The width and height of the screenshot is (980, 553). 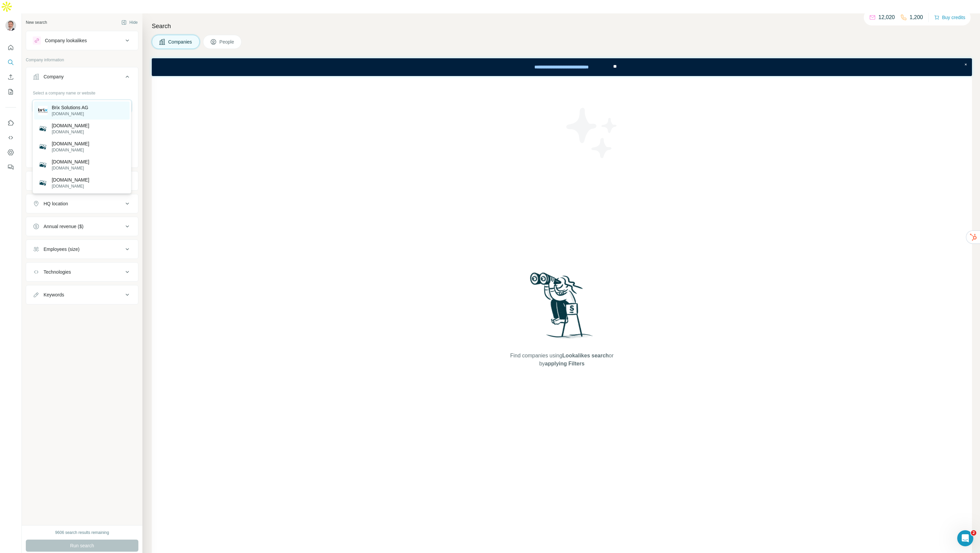 I want to click on button: Annual revenue ($), so click(x=82, y=227).